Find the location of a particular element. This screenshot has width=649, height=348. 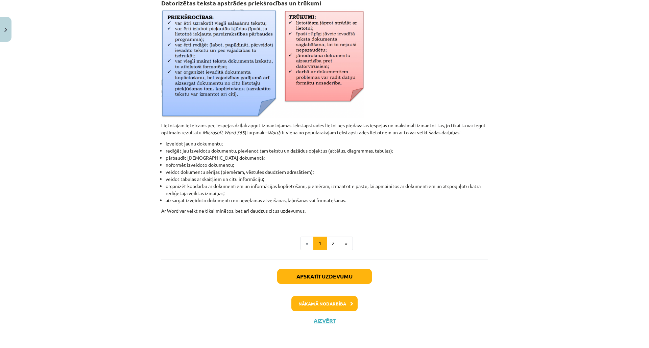

button: Apskatīt uzdevumu is located at coordinates (324, 277).